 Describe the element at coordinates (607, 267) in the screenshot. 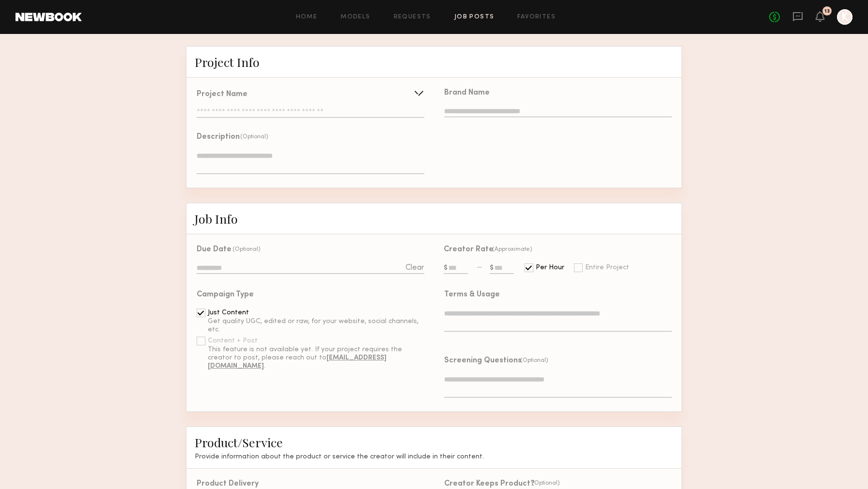

I see `div: Entire Project` at that location.